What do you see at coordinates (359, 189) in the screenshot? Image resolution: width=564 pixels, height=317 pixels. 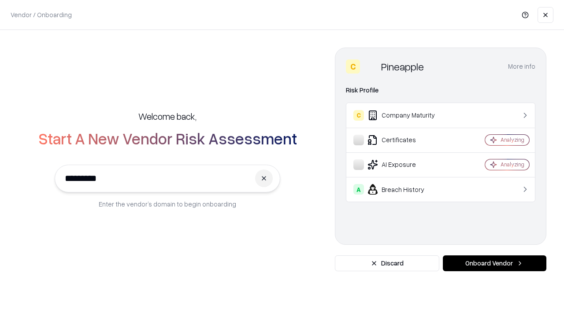 I see `div: A` at bounding box center [359, 189].